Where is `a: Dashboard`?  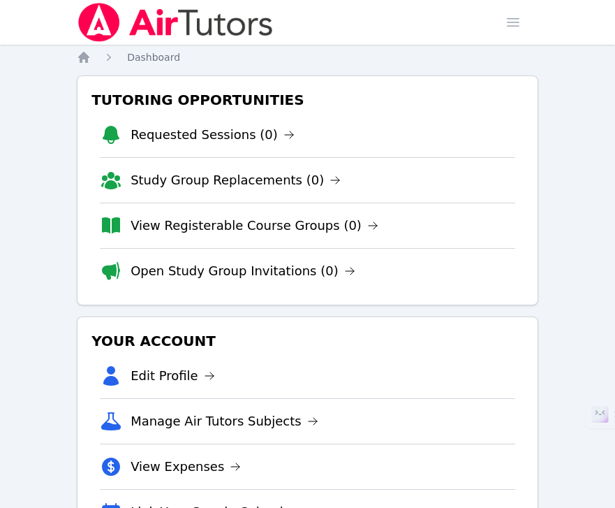 a: Dashboard is located at coordinates (154, 57).